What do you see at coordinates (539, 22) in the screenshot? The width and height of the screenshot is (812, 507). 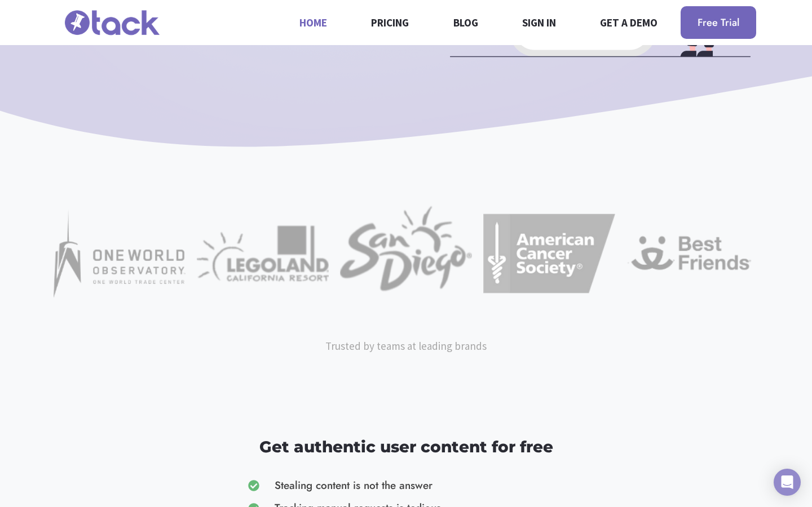 I see `a: Sign in` at bounding box center [539, 22].